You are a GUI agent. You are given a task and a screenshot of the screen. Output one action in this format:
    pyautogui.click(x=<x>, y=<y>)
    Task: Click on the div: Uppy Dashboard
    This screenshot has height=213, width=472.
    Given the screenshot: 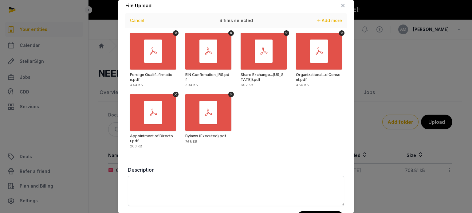 What is the action you would take?
    pyautogui.click(x=236, y=90)
    